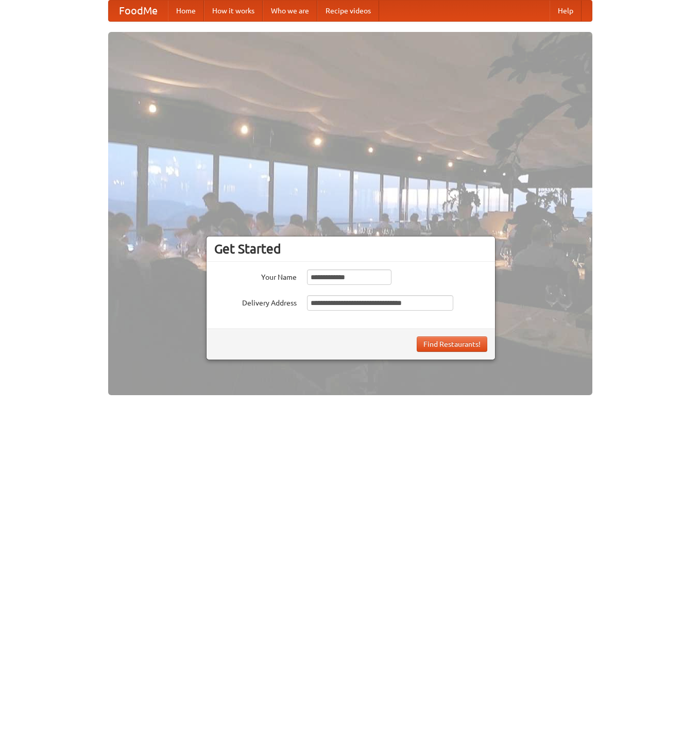 The width and height of the screenshot is (700, 729). I want to click on h3: Get Started, so click(351, 249).